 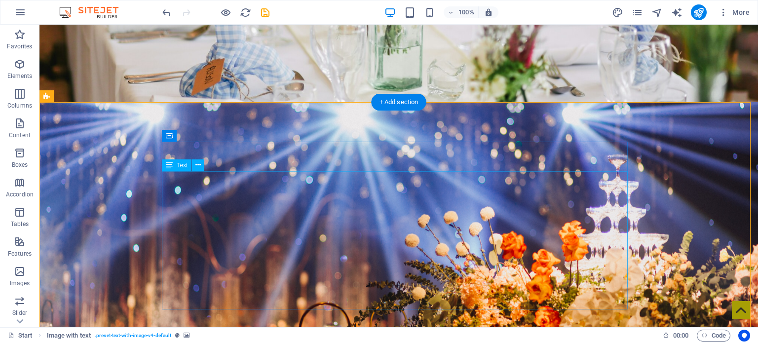 What do you see at coordinates (489, 12) in the screenshot?
I see `i: On resize automatically adjust zoom level to fit chosen device.` at bounding box center [489, 12].